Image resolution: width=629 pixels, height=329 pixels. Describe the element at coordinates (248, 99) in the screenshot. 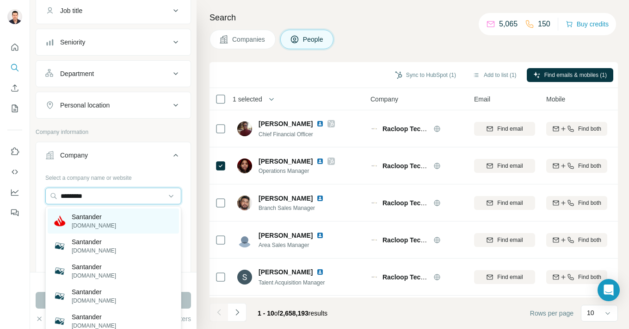

I see `span: 1 selected` at that location.